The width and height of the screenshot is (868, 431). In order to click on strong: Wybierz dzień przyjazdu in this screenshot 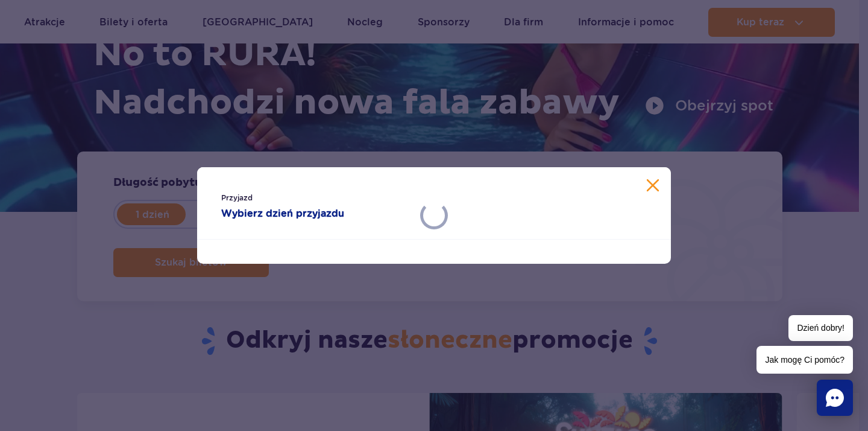, I will do `click(315, 214)`.